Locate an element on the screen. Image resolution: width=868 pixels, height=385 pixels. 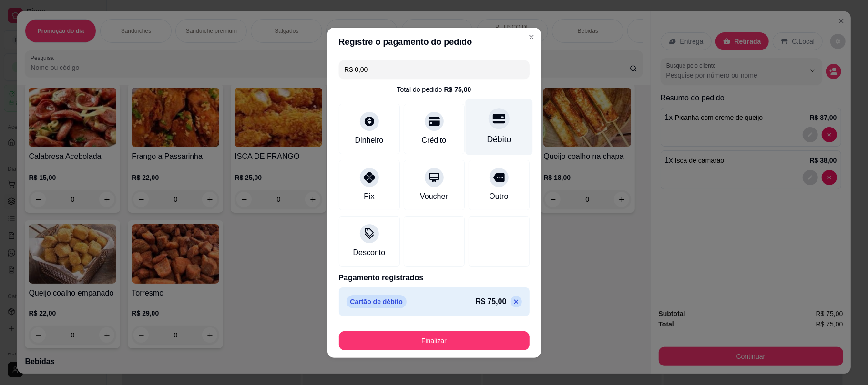
div: Dinheiro is located at coordinates (369, 141).